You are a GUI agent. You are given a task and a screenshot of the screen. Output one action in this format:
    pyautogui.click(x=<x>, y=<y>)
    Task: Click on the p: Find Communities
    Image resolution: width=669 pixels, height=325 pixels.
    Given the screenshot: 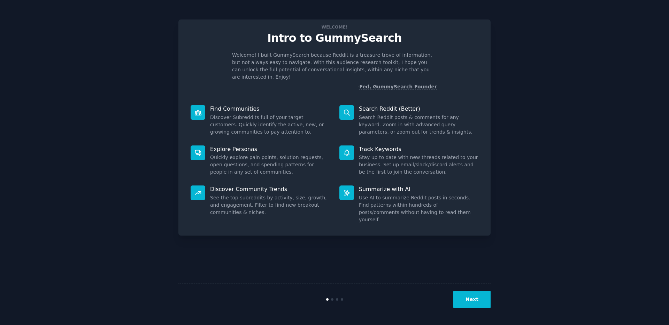 What is the action you would take?
    pyautogui.click(x=270, y=109)
    